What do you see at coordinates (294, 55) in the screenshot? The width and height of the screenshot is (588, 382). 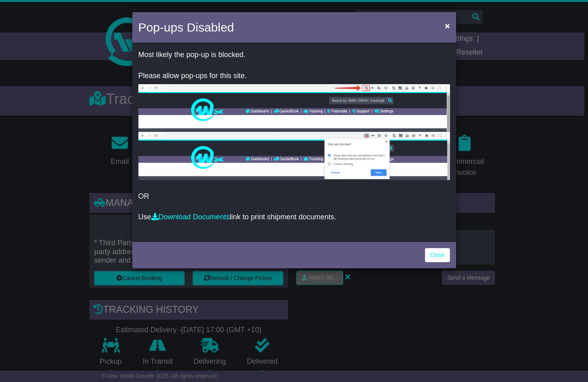 I see `p: Most likely the pop-up is blocked.` at bounding box center [294, 55].